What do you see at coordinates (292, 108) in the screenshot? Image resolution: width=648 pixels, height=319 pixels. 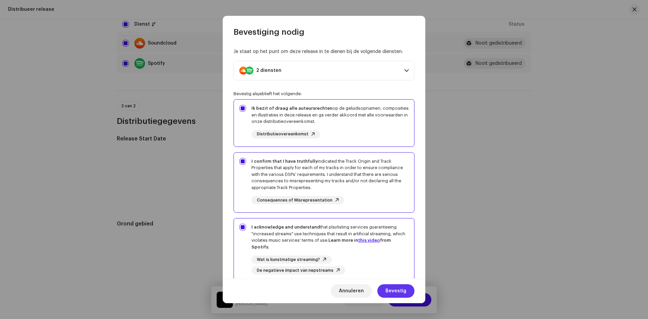 I see `strong: Ik bezit of draag alle auteursrechten` at bounding box center [292, 108].